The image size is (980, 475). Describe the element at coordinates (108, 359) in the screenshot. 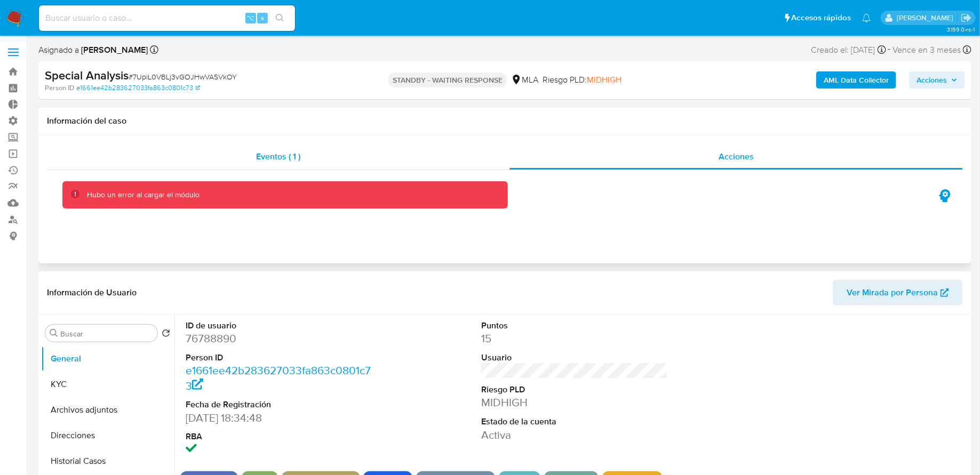

I see `button: General` at that location.